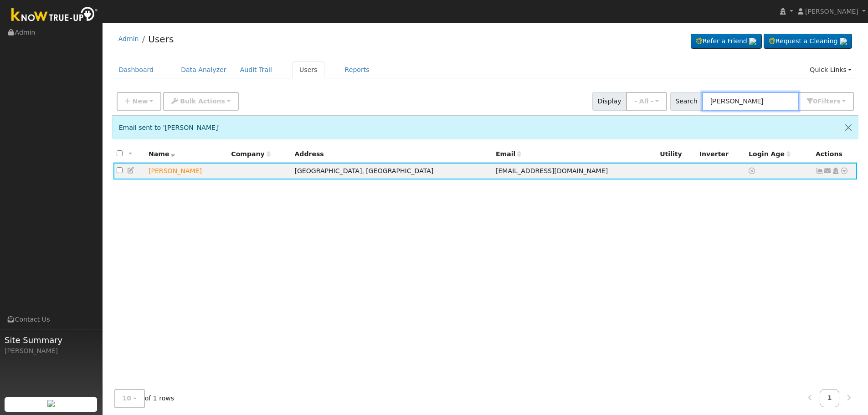 This screenshot has width=868, height=415. Describe the element at coordinates (129, 399) in the screenshot. I see `button: 10` at that location.